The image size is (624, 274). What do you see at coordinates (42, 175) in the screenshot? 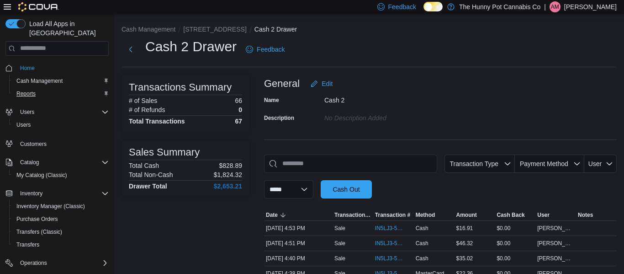
I see `a: My Catalog (Classic)` at bounding box center [42, 175].